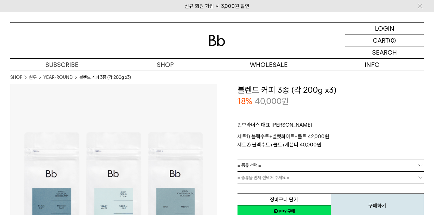 The height and width of the screenshot is (215, 434). What do you see at coordinates (62, 65) in the screenshot?
I see `p: SUBSCRIBE` at bounding box center [62, 65].